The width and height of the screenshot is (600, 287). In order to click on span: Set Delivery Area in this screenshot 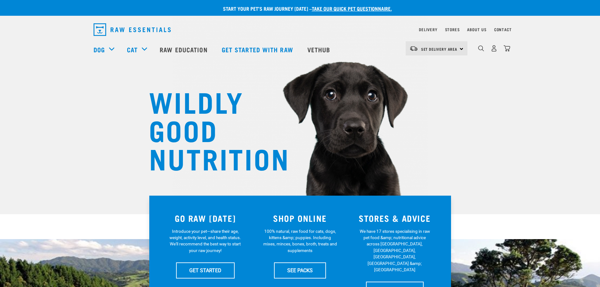, I will do `click(440, 49)`.